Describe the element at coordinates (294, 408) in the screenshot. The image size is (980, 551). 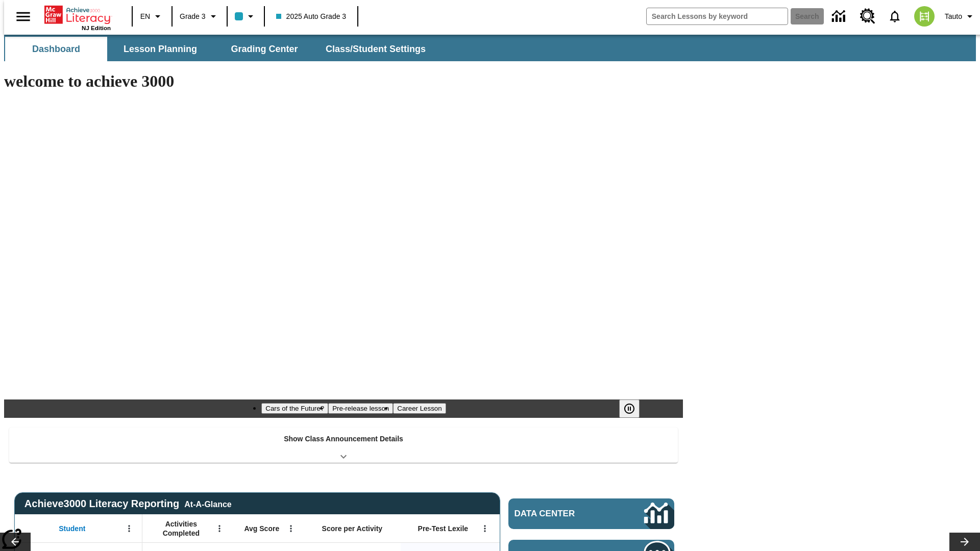
I see `button: Slide 1 Cars of the Future?` at that location.